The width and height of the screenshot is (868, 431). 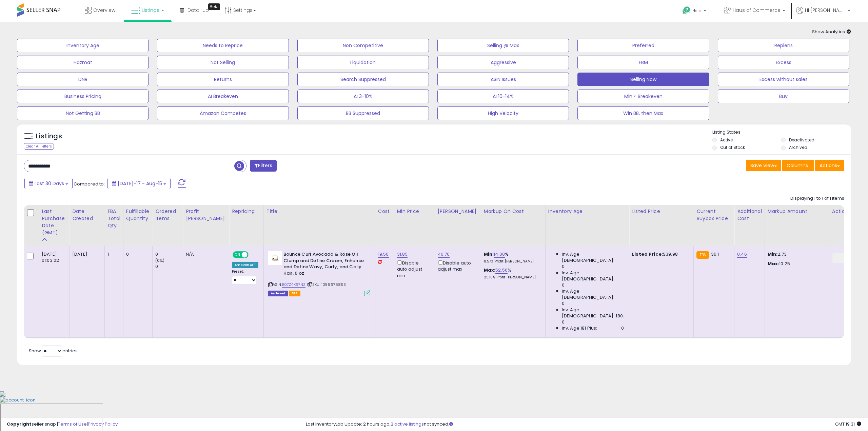 What do you see at coordinates (87, 216) in the screenshot?
I see `div: Date Created` at bounding box center [87, 216].